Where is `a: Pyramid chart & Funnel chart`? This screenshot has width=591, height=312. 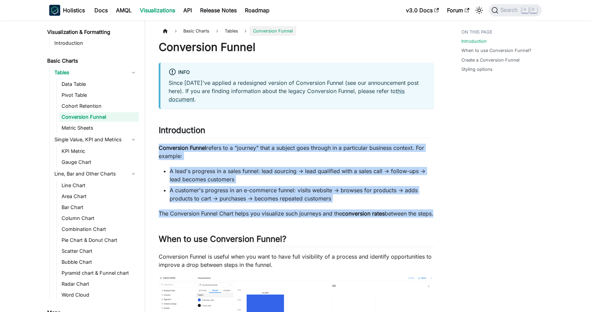
a: Pyramid chart & Funnel chart is located at coordinates (99, 273).